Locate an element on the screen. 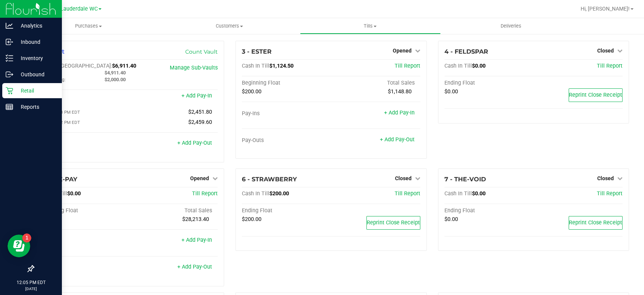 The width and height of the screenshot is (644, 295). inline-svg: Retail is located at coordinates (9, 91).